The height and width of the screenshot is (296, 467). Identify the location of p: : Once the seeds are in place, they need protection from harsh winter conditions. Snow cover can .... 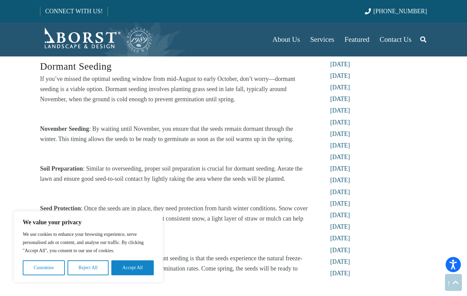
(176, 218).